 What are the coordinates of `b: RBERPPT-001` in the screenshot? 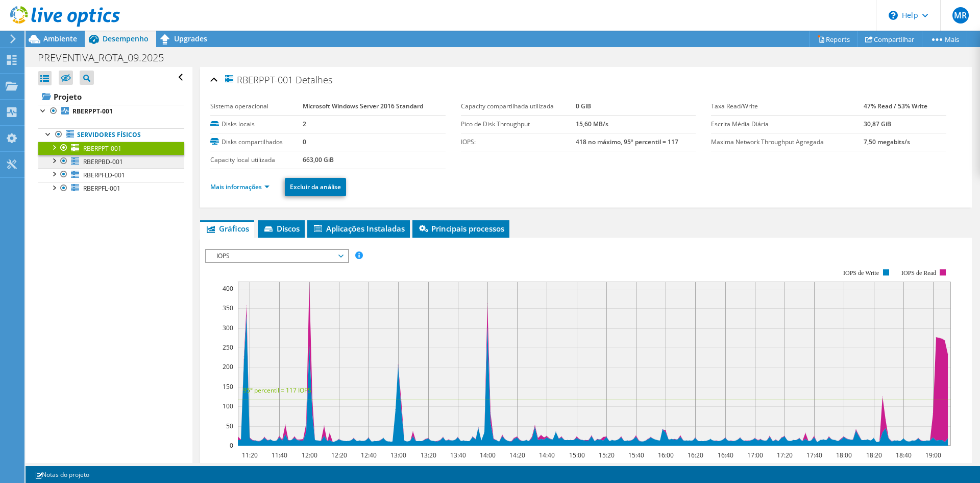 It's located at (92, 111).